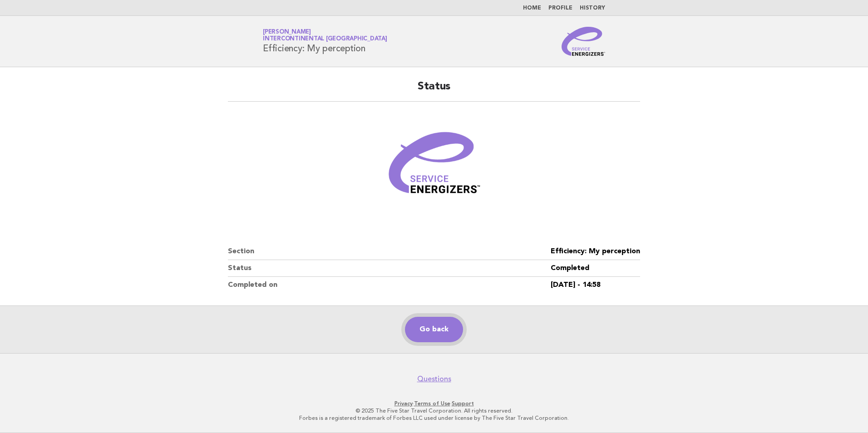 The width and height of the screenshot is (868, 433). I want to click on h2: Status, so click(434, 90).